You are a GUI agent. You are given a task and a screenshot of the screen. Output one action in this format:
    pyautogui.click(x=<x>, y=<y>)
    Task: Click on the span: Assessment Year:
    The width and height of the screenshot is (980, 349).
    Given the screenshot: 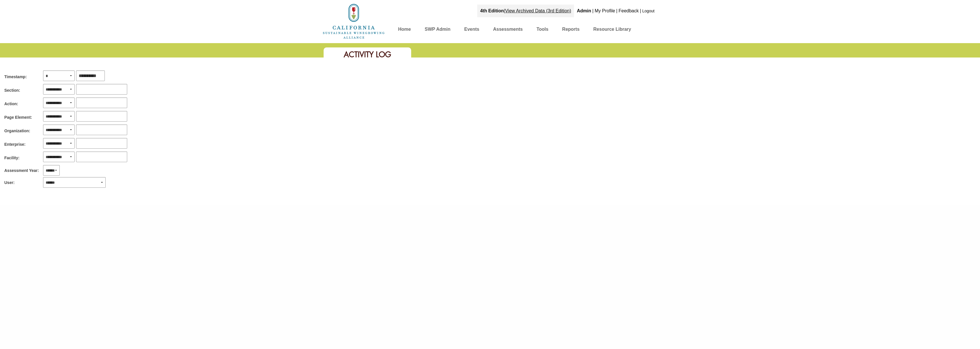 What is the action you would take?
    pyautogui.click(x=22, y=171)
    